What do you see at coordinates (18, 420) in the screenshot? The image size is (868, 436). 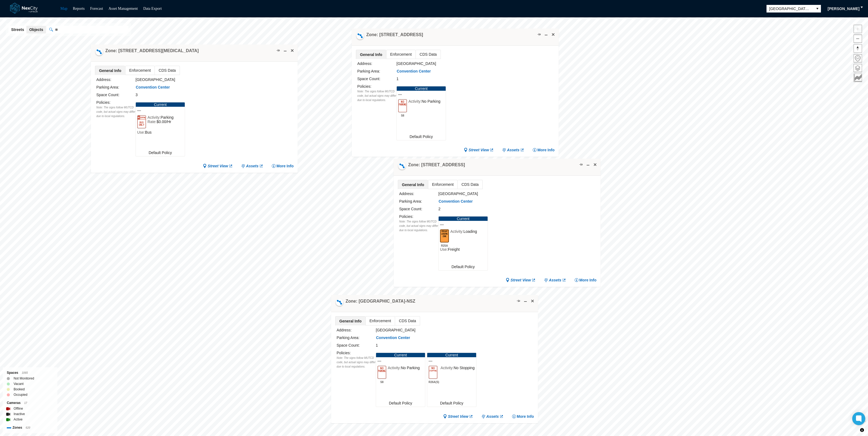 I see `label: Active` at bounding box center [18, 420].